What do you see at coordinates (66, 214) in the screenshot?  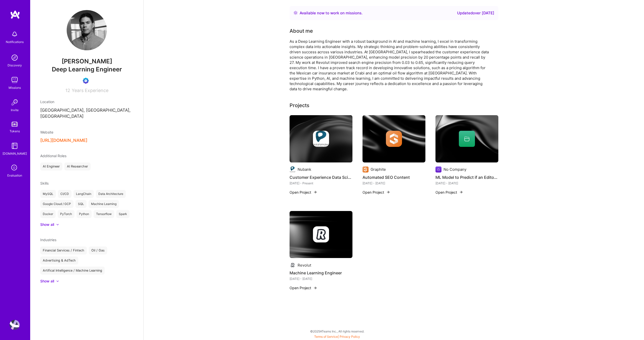 I see `div: PyTorch` at bounding box center [66, 214].